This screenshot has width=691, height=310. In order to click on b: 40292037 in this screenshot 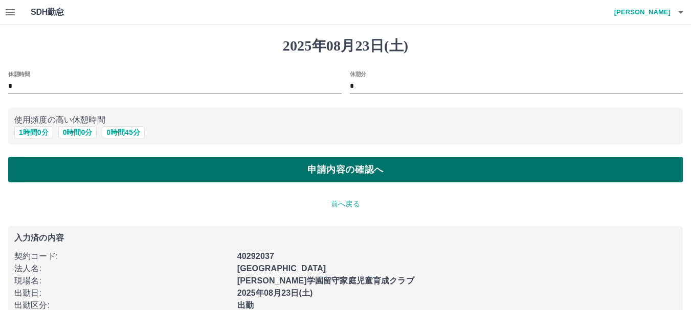, I will do `click(256, 256)`.